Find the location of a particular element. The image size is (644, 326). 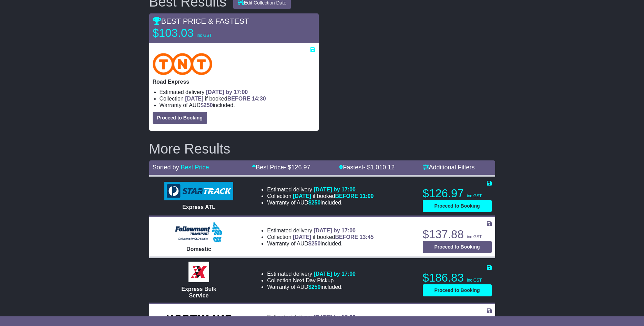

span: Express ATL is located at coordinates (199, 207).